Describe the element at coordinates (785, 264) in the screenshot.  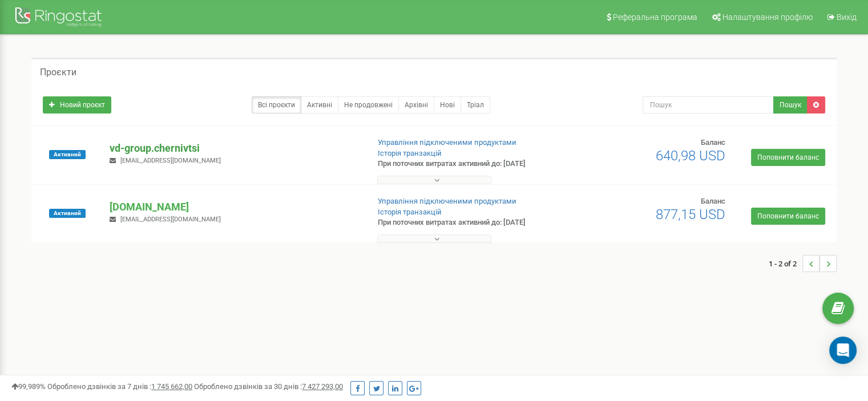
I see `span: 1 - 2 of 2` at that location.